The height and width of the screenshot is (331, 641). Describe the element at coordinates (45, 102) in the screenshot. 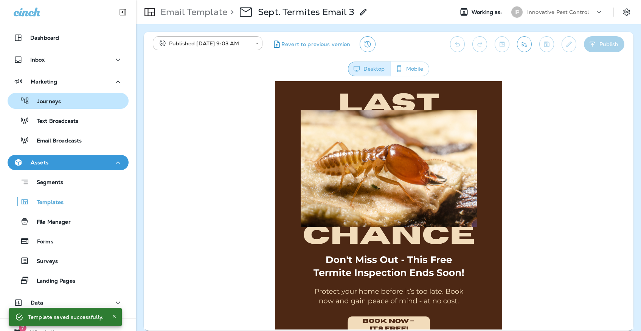

I see `p: Journeys` at that location.